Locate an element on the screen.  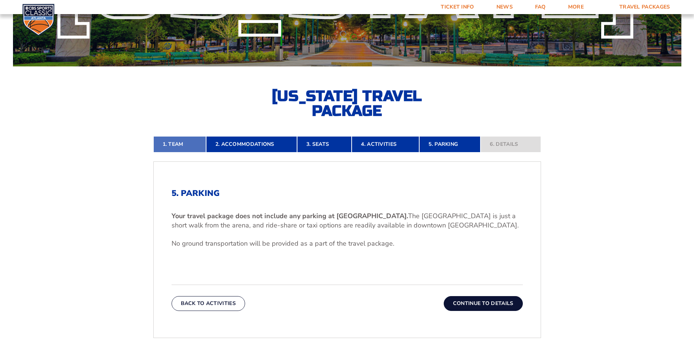
a: 2. Accommodations is located at coordinates (251, 144).